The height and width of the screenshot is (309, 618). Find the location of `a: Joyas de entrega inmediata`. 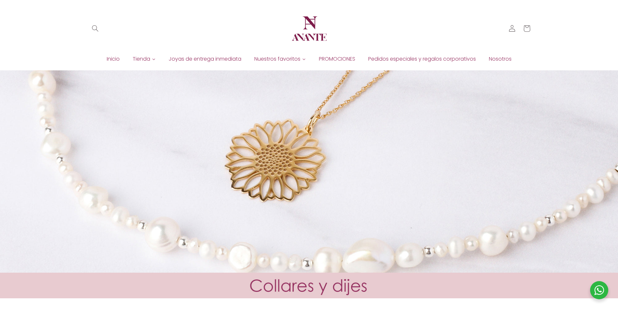

a: Joyas de entrega inmediata is located at coordinates (205, 59).